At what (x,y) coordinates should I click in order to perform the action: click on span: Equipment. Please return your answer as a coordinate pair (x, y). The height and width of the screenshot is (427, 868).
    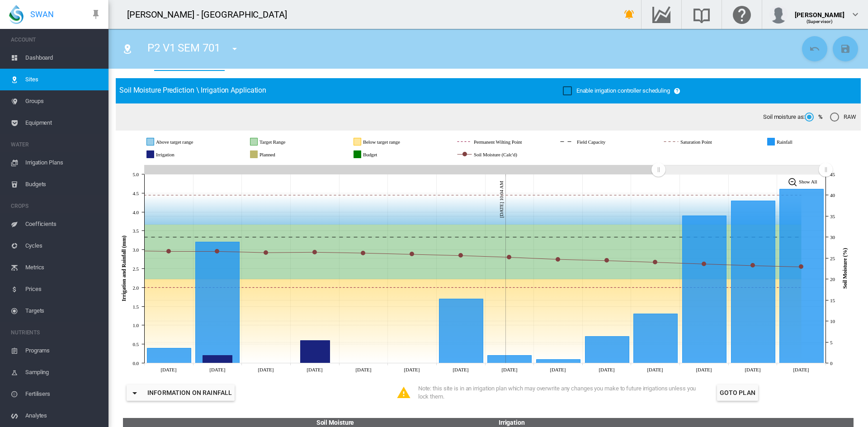
    Looking at the image, I should click on (63, 123).